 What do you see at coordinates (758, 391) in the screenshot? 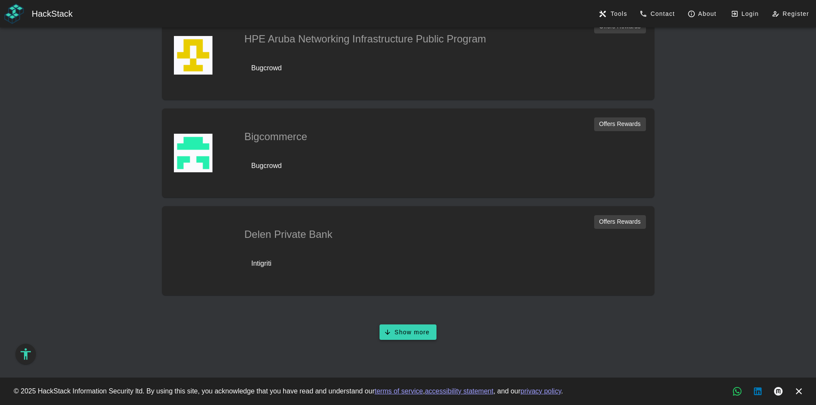
I see `a: LinkedIn button, new tab` at bounding box center [758, 391].